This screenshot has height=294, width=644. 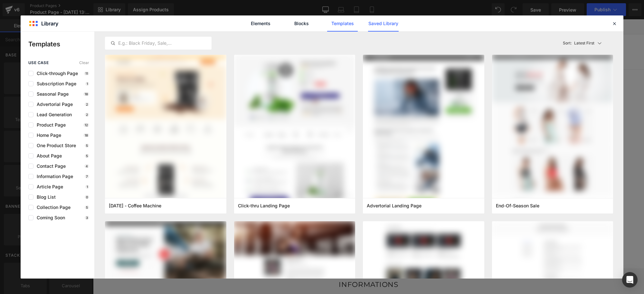 What do you see at coordinates (383, 24) in the screenshot?
I see `a: Saved Library` at bounding box center [383, 24].